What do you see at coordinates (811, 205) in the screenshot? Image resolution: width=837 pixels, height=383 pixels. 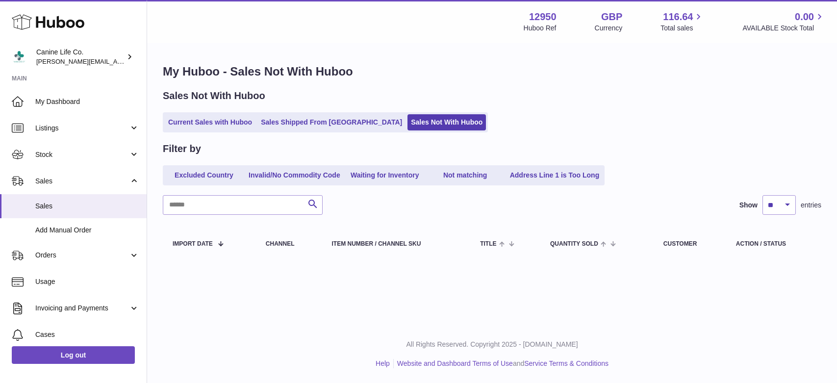 I see `span: entries` at bounding box center [811, 205].